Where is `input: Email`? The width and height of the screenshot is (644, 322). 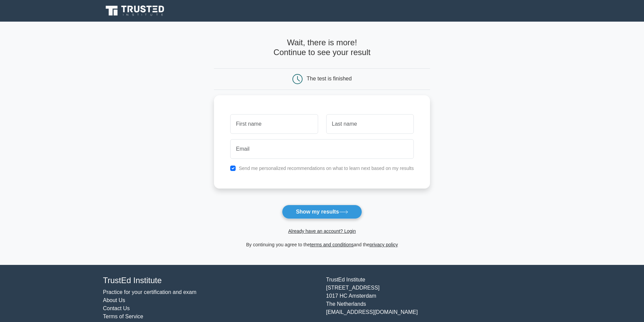 input: Email is located at coordinates (322, 149).